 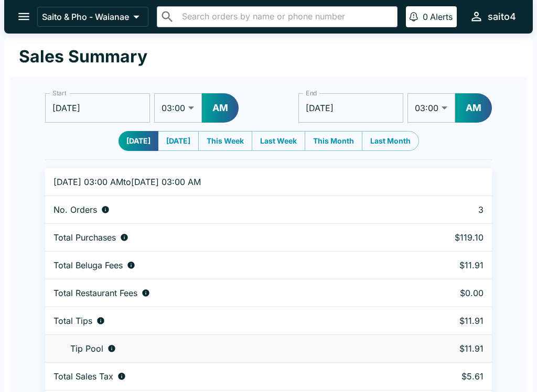 What do you see at coordinates (24, 16) in the screenshot?
I see `button: open drawer` at bounding box center [24, 16].